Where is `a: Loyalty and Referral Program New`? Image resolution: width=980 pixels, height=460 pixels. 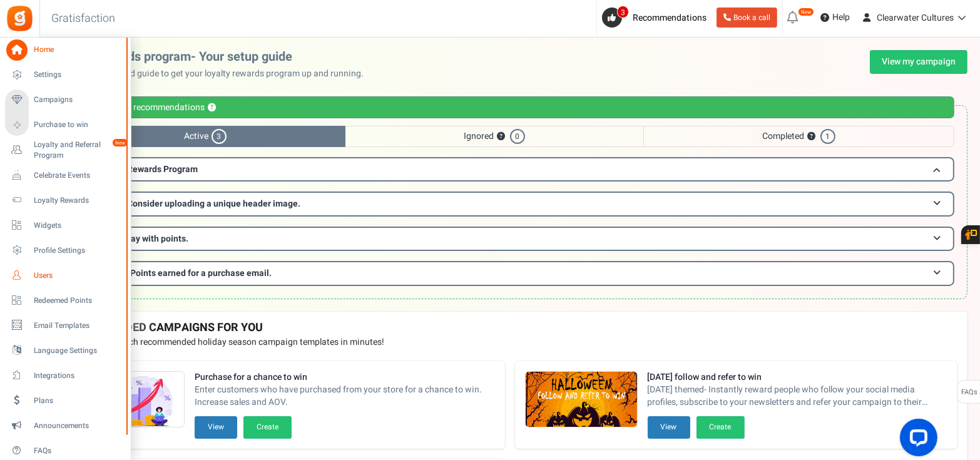
a: Loyalty and Referral Program New is located at coordinates (65, 150).